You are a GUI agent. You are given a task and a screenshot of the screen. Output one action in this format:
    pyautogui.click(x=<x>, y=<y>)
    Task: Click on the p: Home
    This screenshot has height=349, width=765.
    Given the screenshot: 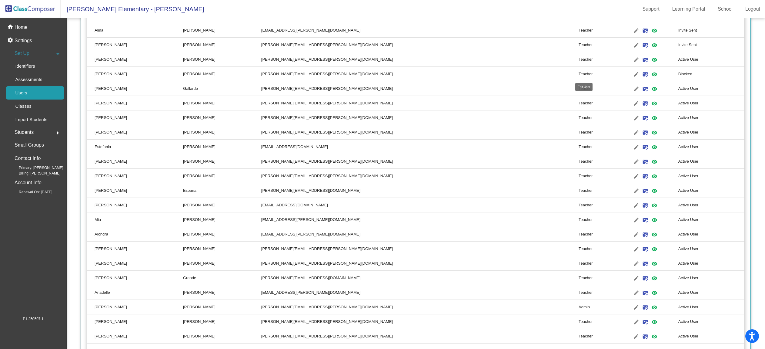 What is the action you would take?
    pyautogui.click(x=21, y=27)
    